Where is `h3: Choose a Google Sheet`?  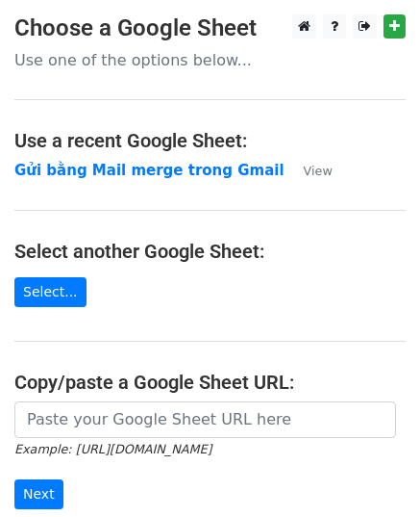
h3: Choose a Google Sheet is located at coordinates (210, 28).